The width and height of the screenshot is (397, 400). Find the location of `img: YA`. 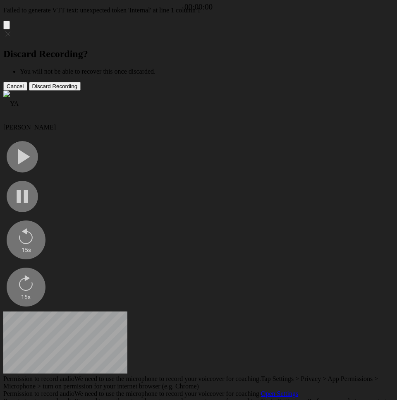

img: YA is located at coordinates (11, 104).